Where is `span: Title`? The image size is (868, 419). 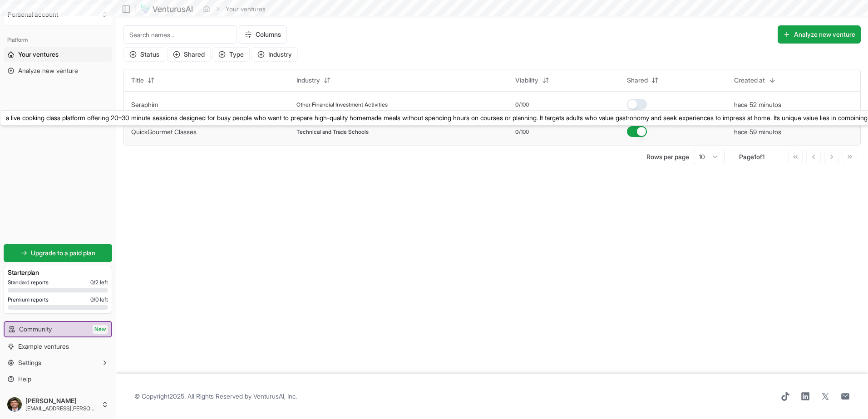 span: Title is located at coordinates (138, 80).